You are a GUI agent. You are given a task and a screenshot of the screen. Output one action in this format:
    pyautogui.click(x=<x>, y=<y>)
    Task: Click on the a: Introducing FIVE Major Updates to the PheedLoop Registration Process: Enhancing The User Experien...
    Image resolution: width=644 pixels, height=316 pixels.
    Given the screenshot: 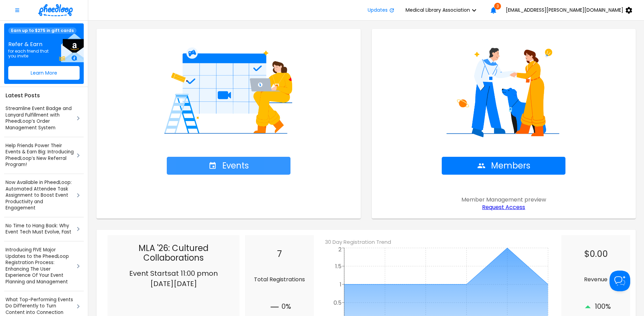 What is the action you would take?
    pyautogui.click(x=40, y=266)
    